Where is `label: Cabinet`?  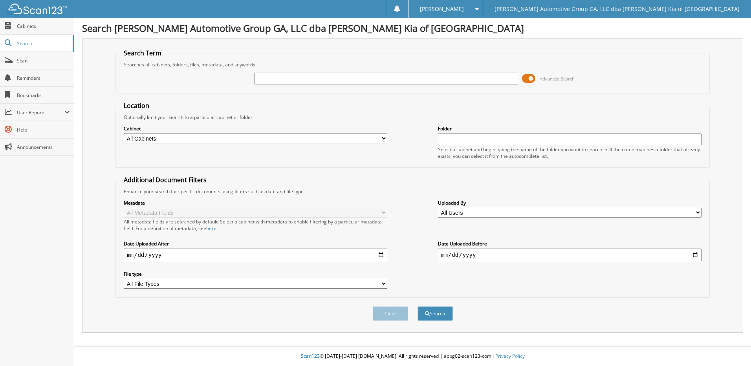
label: Cabinet is located at coordinates (255, 128).